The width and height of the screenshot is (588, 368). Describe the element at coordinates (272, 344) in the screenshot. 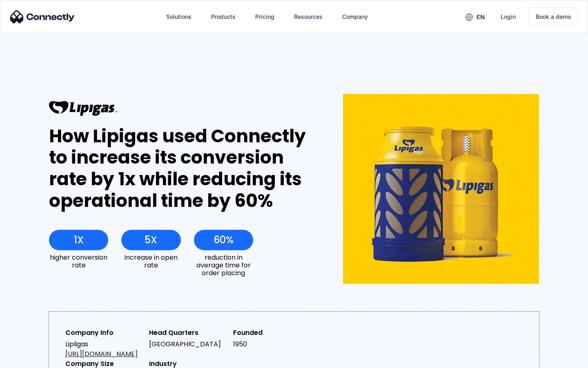

I see `div: 1950` at that location.